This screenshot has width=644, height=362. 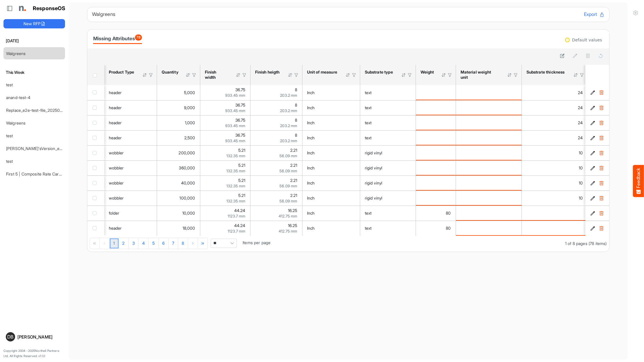 I want to click on button: Export, so click(x=594, y=14).